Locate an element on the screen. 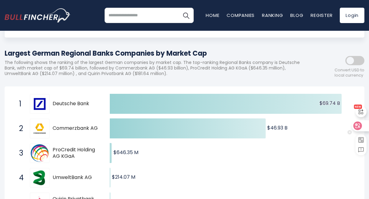 Image resolution: width=369 pixels, height=199 pixels. text: $69.74 B is located at coordinates (329, 103).